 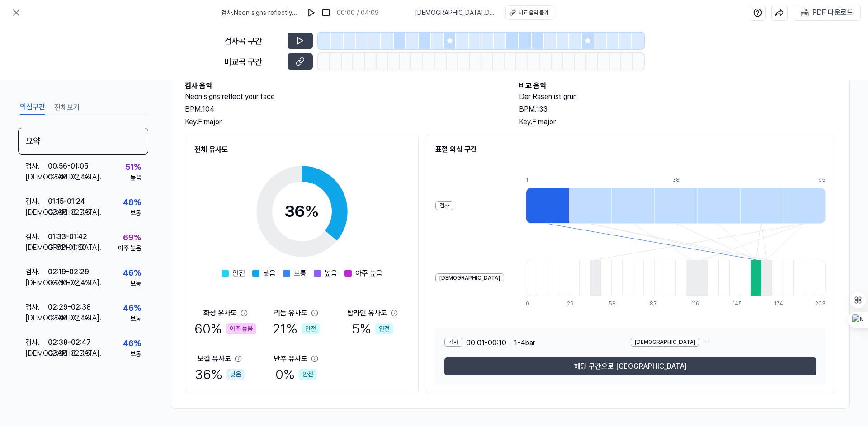 What do you see at coordinates (236, 374) in the screenshot?
I see `div: 낮음` at bounding box center [236, 374].